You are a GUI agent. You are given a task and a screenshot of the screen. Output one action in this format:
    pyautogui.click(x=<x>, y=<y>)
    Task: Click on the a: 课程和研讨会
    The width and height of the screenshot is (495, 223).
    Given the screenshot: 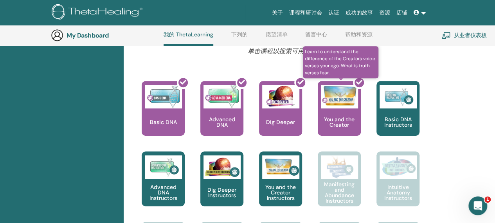 What is the action you would take?
    pyautogui.click(x=305, y=13)
    